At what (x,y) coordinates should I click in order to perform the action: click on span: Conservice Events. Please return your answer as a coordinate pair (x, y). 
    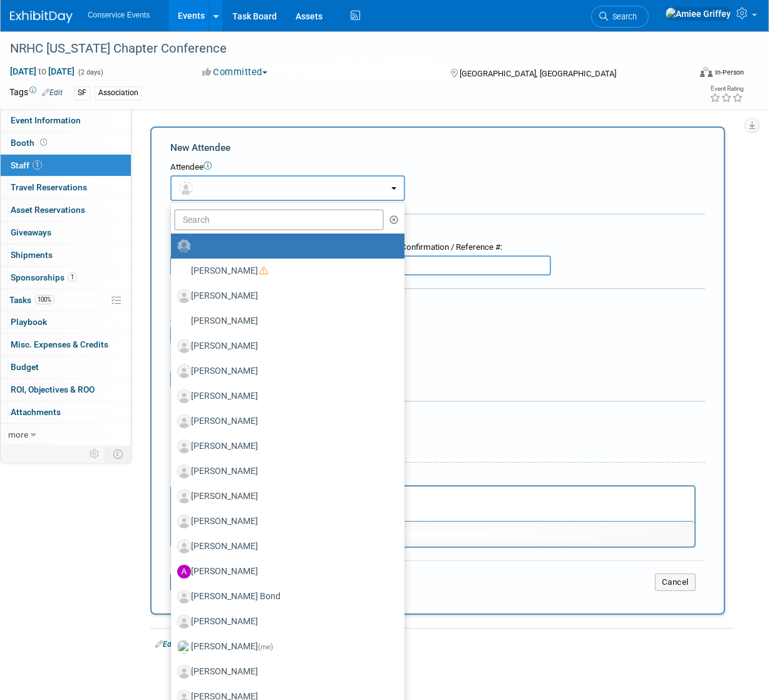
    Looking at the image, I should click on (118, 15).